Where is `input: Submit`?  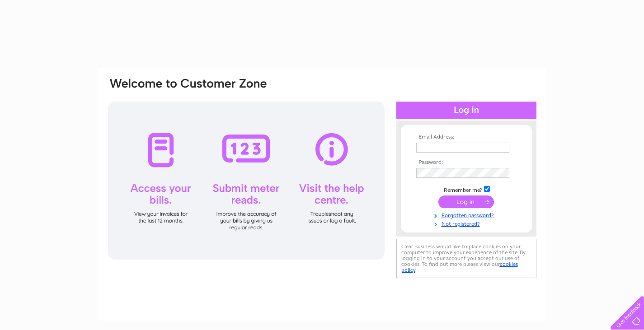 input: Submit is located at coordinates (466, 202).